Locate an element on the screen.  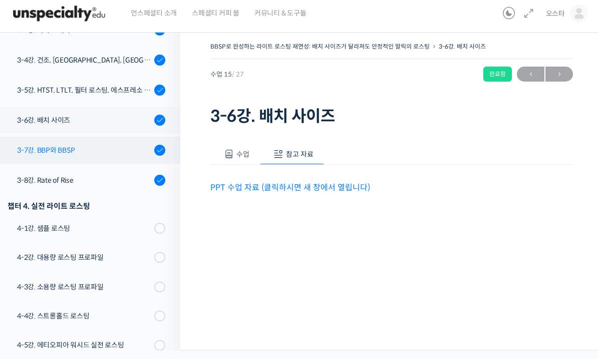
div: 3-8강. Rate of Rise is located at coordinates (84, 186).